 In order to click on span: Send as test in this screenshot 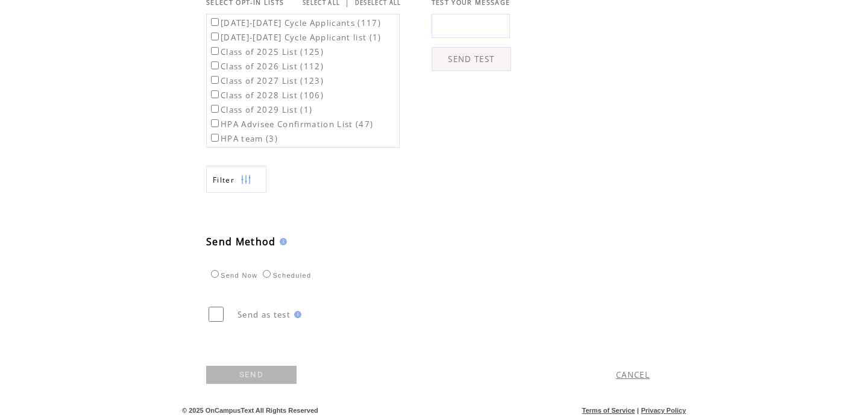, I will do `click(264, 314)`.